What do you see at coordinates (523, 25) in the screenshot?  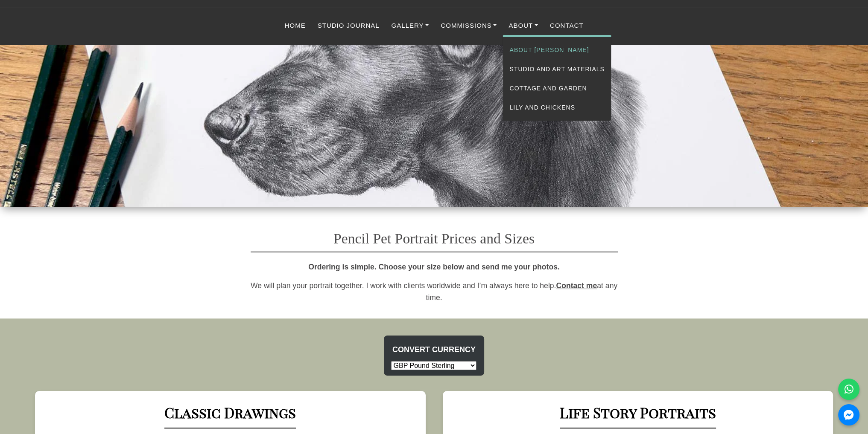 I see `a: About` at bounding box center [523, 25].